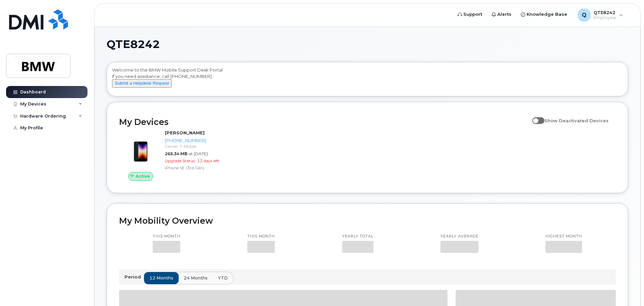  I want to click on p: Highest month, so click(564, 237).